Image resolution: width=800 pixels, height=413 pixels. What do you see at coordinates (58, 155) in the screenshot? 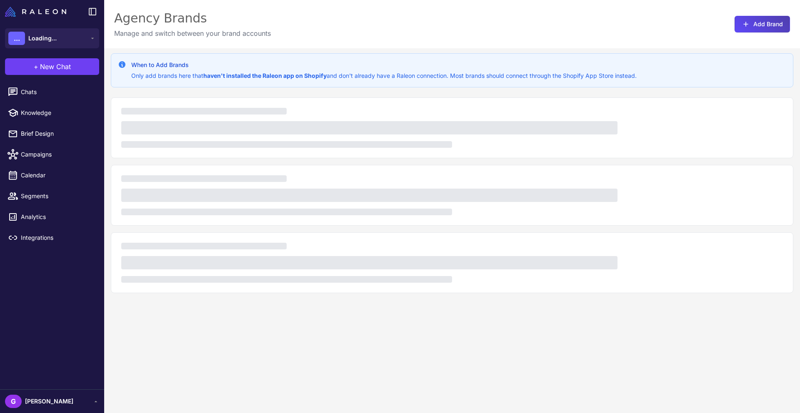
I see `span: Campaigns` at bounding box center [58, 155].